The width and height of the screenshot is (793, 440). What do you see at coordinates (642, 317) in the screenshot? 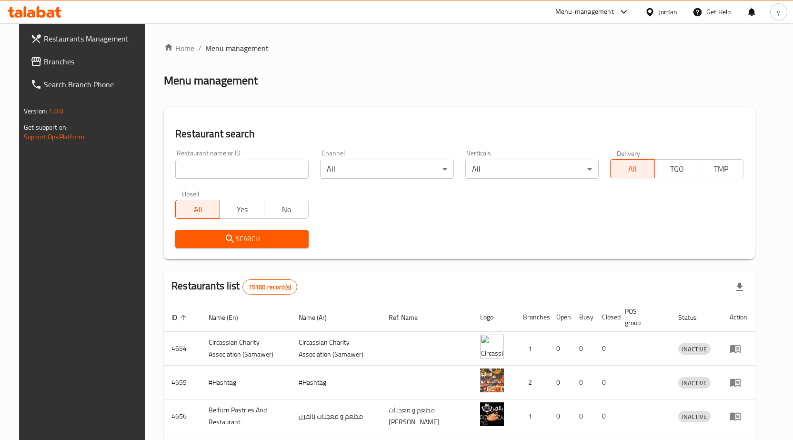
I see `span: POS group` at bounding box center [642, 317].